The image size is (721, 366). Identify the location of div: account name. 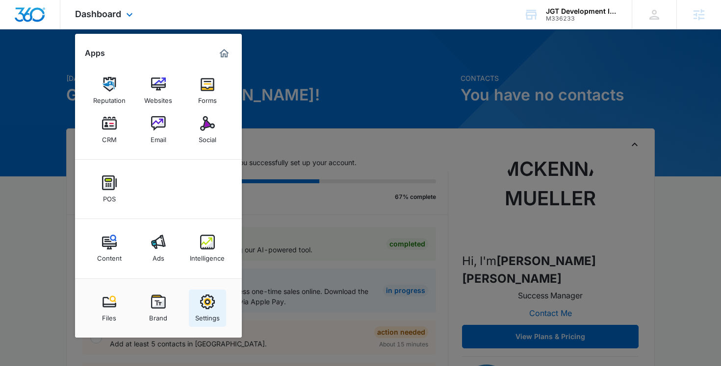
(582, 11).